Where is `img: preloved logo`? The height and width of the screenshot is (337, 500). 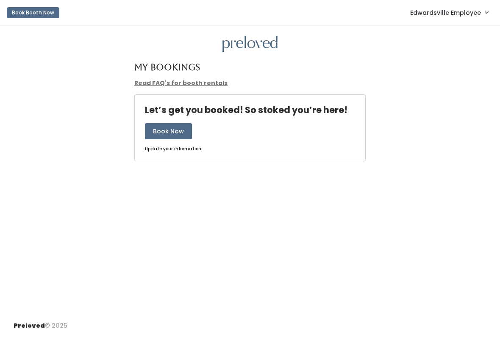 img: preloved logo is located at coordinates (250, 44).